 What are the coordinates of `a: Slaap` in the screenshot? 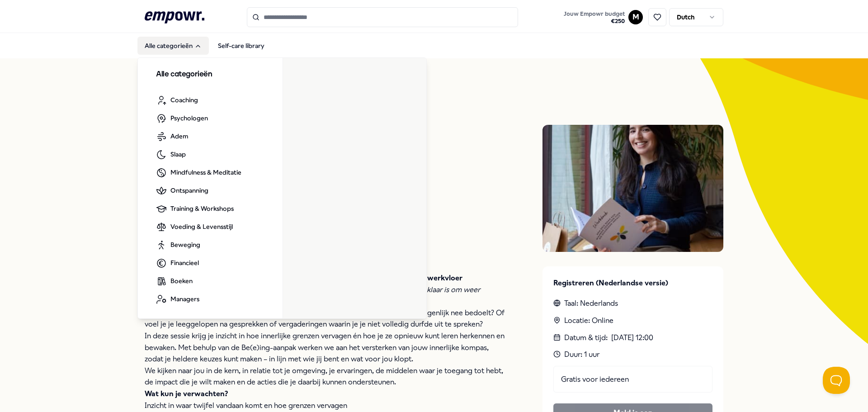 It's located at (171, 154).